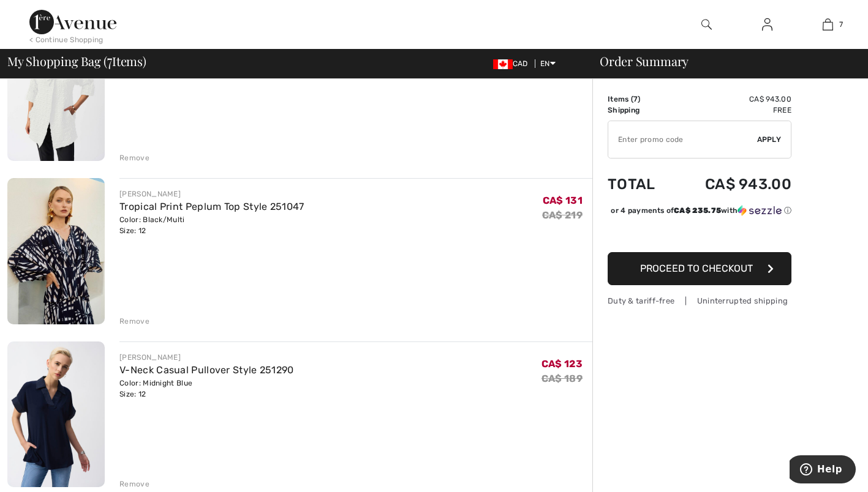 The image size is (868, 492). Describe the element at coordinates (513, 63) in the screenshot. I see `span: CAD` at that location.